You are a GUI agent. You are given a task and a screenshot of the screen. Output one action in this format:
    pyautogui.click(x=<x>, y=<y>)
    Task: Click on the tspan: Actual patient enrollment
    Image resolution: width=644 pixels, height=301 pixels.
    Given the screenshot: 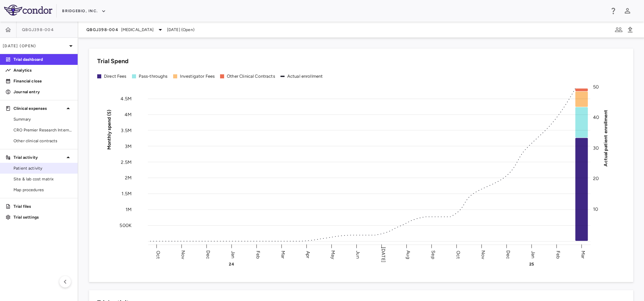 What is the action you would take?
    pyautogui.click(x=606, y=138)
    